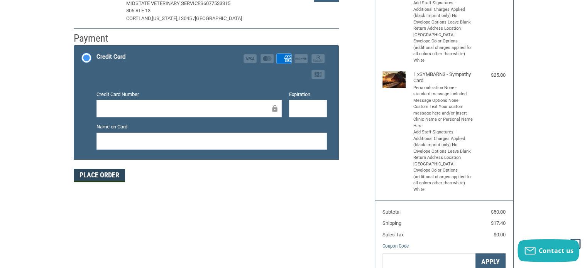 The height and width of the screenshot is (268, 587). Describe the element at coordinates (443, 116) in the screenshot. I see `li: Custom Text Your custom message here and/or Insert Clinic Name or Personal Name Here` at that location.